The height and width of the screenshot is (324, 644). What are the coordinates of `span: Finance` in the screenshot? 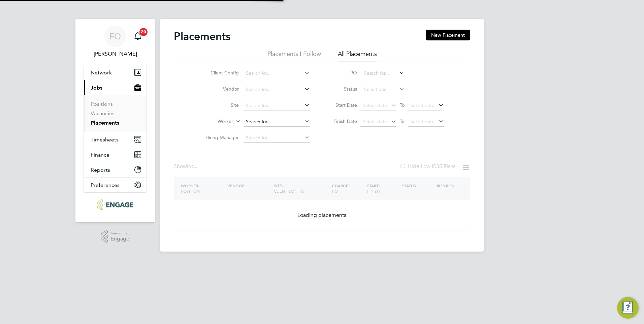 It's located at (100, 154).